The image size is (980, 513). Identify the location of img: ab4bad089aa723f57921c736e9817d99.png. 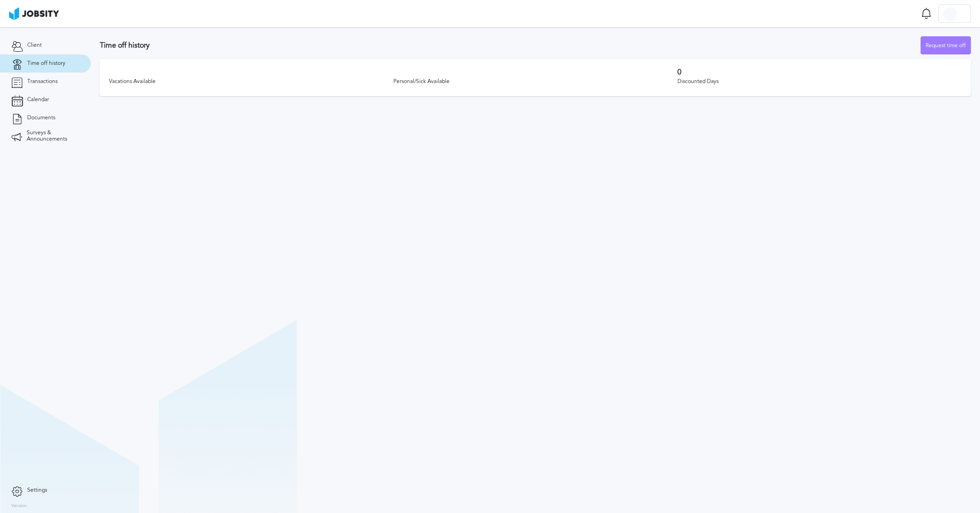
(34, 14).